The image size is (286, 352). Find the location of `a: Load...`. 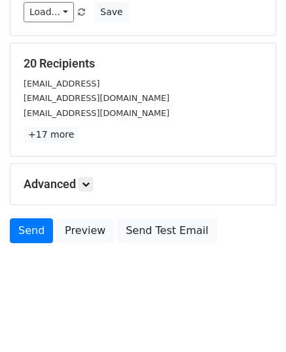

a: Load... is located at coordinates (48, 12).